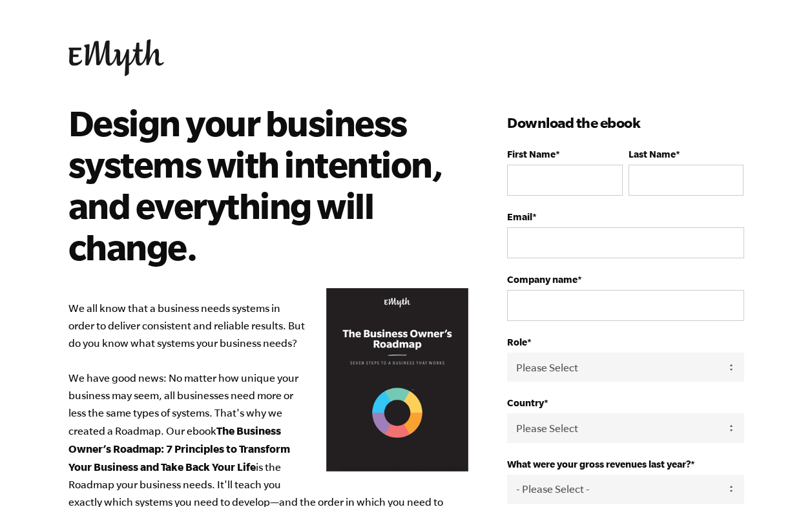 The height and width of the screenshot is (507, 812). What do you see at coordinates (519, 217) in the screenshot?
I see `span: Email` at bounding box center [519, 217].